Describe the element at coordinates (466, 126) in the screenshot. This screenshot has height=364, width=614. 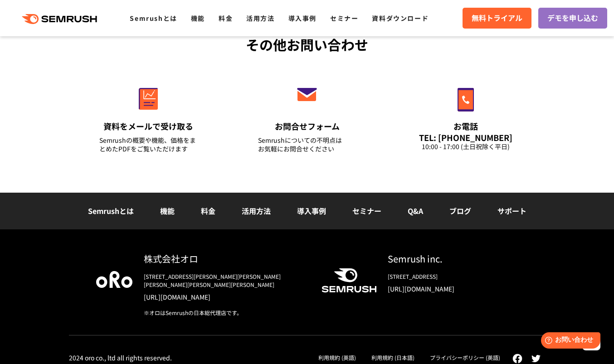
I see `div: お電話` at that location.